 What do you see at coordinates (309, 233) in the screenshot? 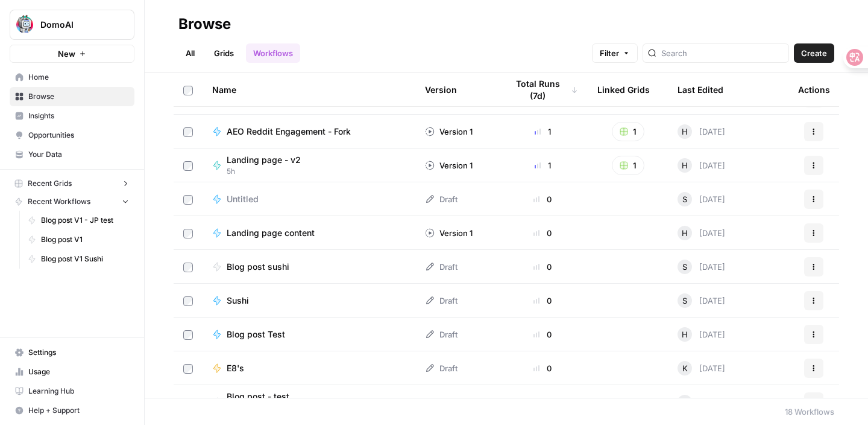
I see `a: Landing page content` at bounding box center [309, 233].